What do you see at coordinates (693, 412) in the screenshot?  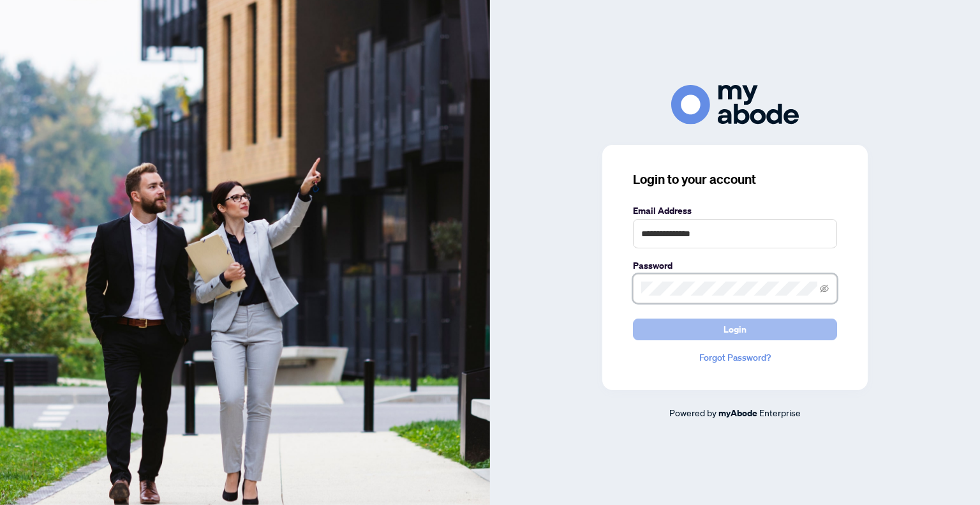 I see `span: Powered by` at bounding box center [693, 412].